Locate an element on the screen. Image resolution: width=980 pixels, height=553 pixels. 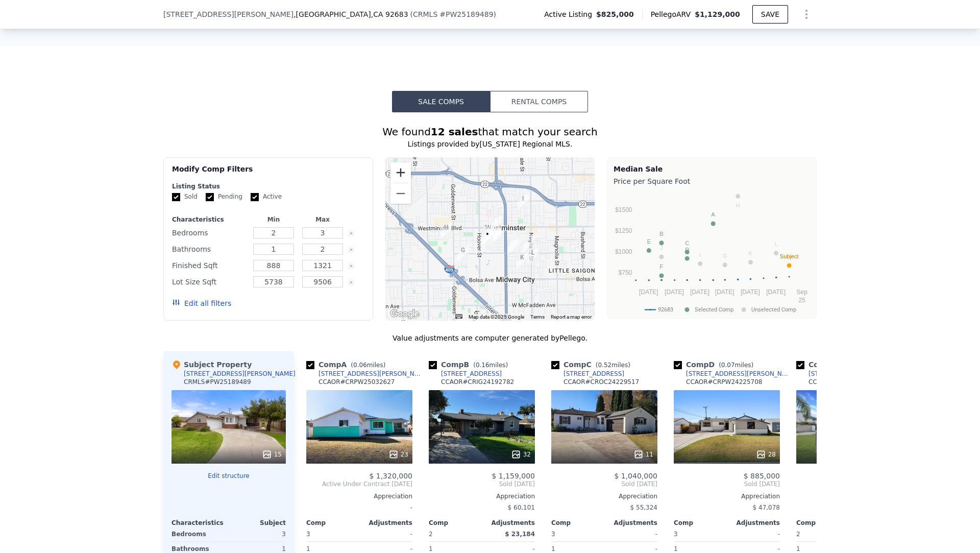
text: G is located at coordinates (725, 256).